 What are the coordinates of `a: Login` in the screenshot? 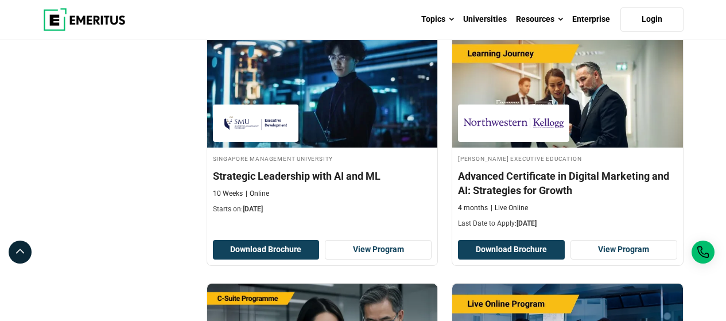 It's located at (652, 20).